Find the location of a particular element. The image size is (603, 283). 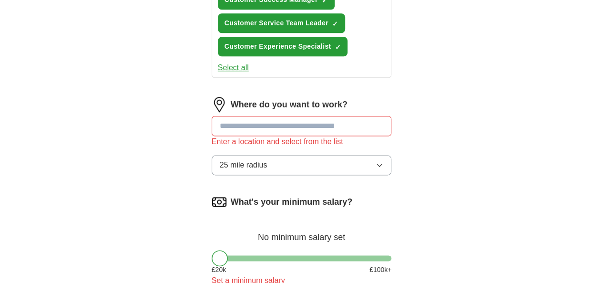

span: £ 20 k is located at coordinates (219, 269).